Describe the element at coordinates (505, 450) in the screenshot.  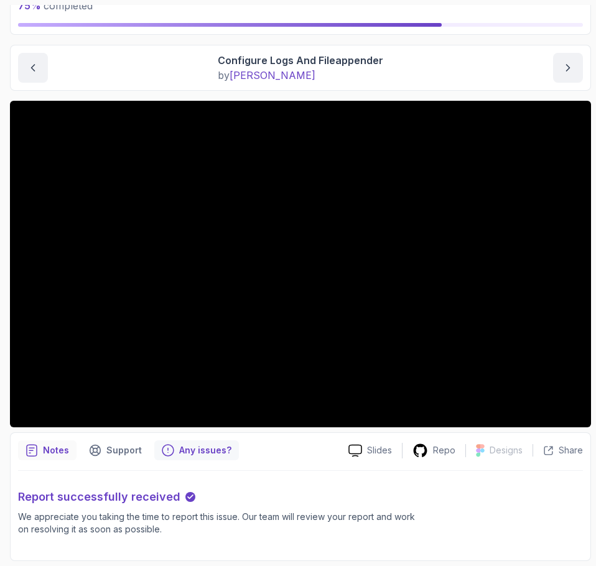
I see `p: Designs` at that location.